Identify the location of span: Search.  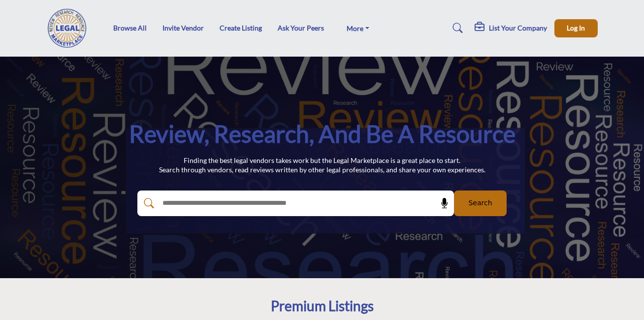
(480, 203).